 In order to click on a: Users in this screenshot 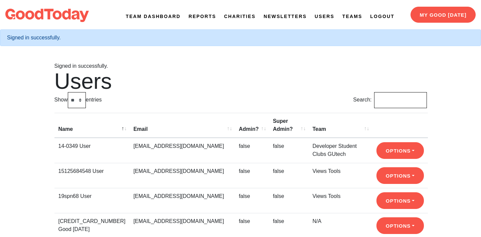, I will do `click(325, 16)`.